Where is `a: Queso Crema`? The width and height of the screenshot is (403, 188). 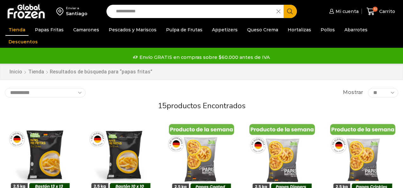 a: Queso Crema is located at coordinates (263, 30).